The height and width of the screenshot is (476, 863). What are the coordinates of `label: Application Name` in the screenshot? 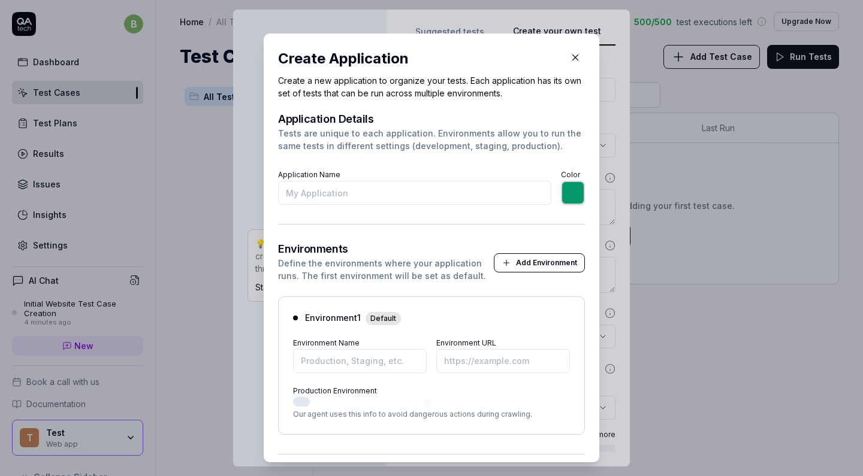 It's located at (309, 174).